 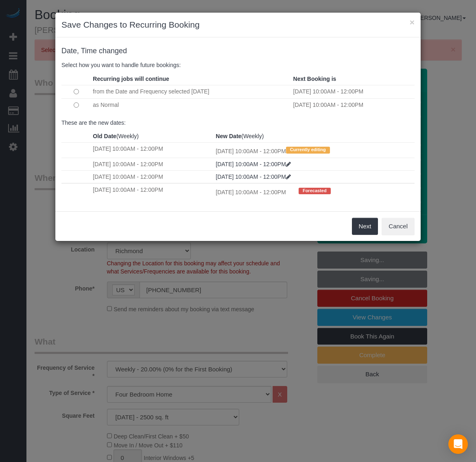 I want to click on span: Forecasted, so click(x=315, y=191).